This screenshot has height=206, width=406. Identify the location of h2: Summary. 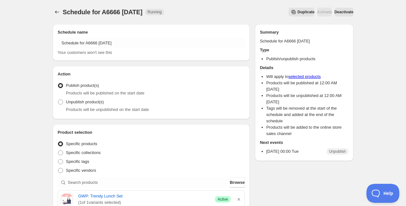
(304, 32).